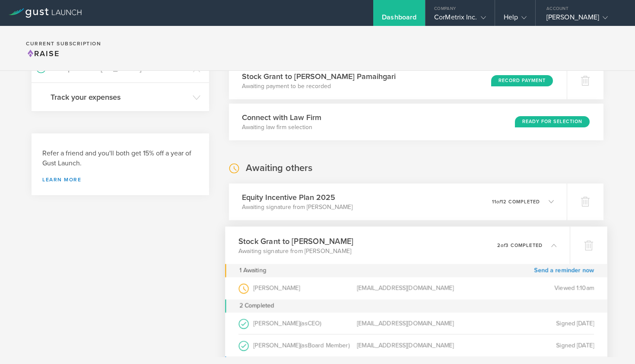 This screenshot has height=364, width=635. What do you see at coordinates (119, 97) in the screenshot?
I see `h3: Track your expenses` at bounding box center [119, 97].